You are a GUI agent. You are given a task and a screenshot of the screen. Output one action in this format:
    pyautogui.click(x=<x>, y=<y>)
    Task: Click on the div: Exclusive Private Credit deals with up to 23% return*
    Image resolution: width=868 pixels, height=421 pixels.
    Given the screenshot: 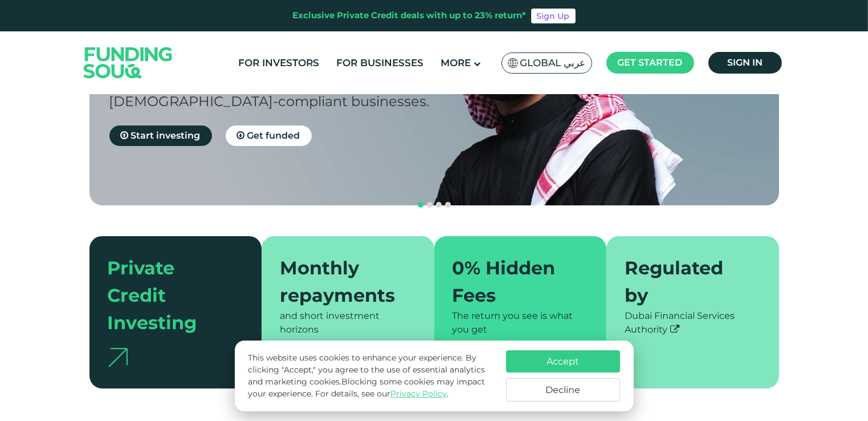 What is the action you would take?
    pyautogui.click(x=410, y=16)
    